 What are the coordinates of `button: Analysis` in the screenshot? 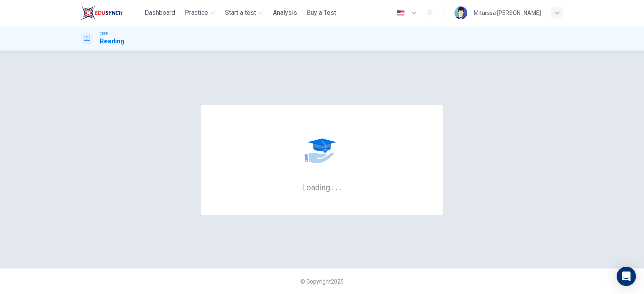 It's located at (285, 13).